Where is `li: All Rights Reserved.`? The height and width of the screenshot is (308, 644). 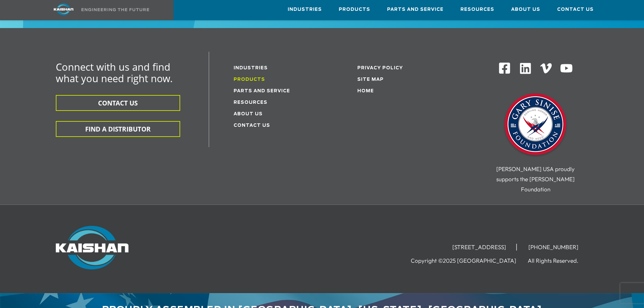
li: All Rights Reserved. is located at coordinates (558, 261).